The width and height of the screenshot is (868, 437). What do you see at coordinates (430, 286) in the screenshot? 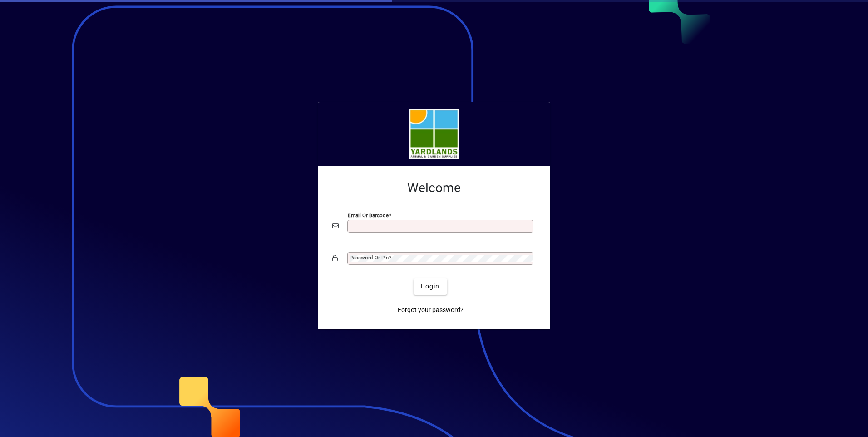
I see `span: Login` at bounding box center [430, 286].